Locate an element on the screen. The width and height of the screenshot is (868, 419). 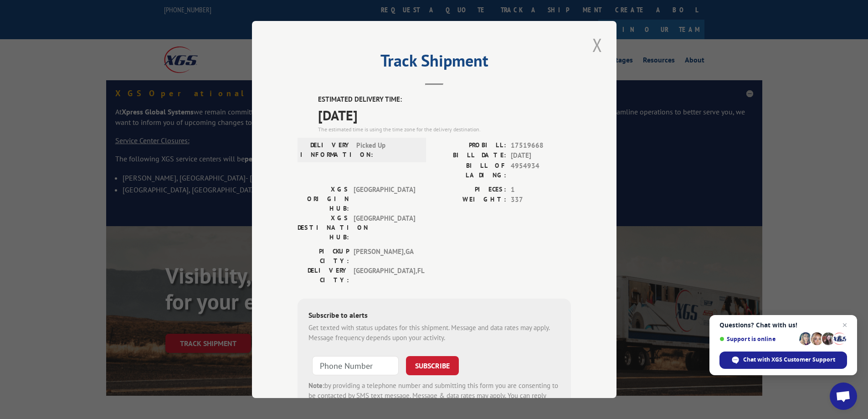
button: SUBSCRIBE is located at coordinates (433, 366).